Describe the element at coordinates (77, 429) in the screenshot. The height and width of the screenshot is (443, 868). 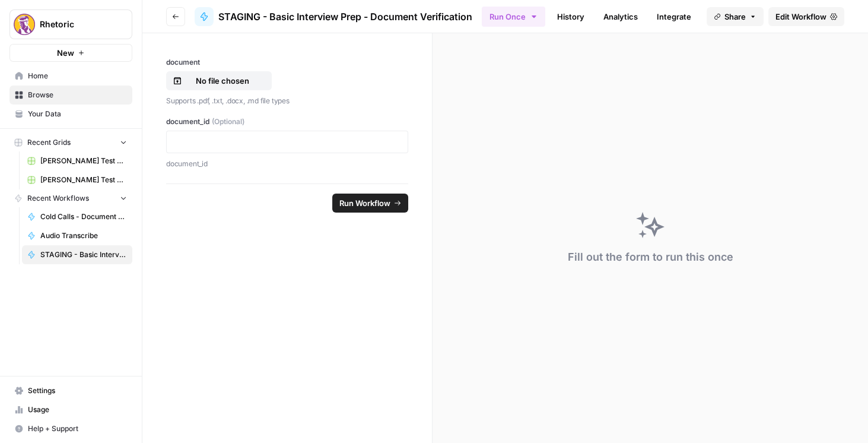
I see `span: Help + Support` at that location.